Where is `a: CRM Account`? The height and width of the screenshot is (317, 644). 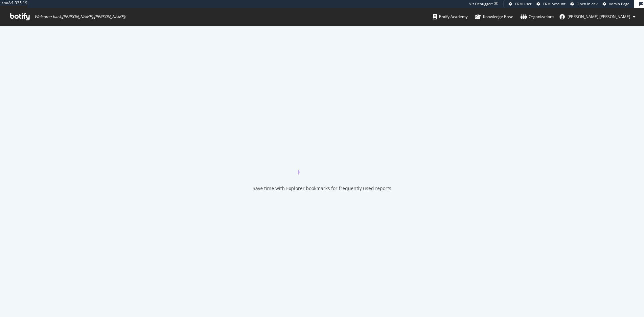 a: CRM Account is located at coordinates (551, 4).